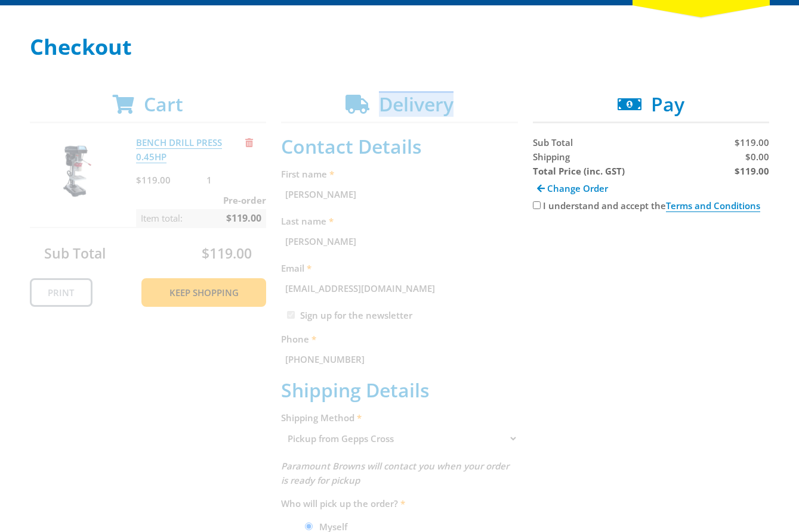  I want to click on a: Change Order, so click(572, 188).